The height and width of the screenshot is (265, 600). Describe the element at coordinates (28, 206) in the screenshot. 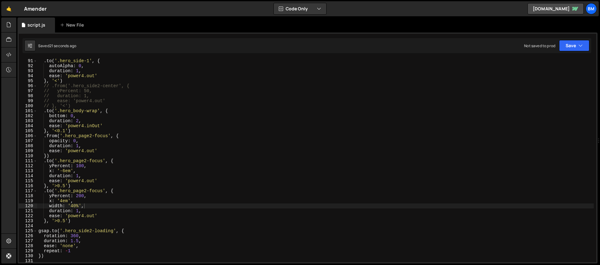

I see `div: 120` at that location.